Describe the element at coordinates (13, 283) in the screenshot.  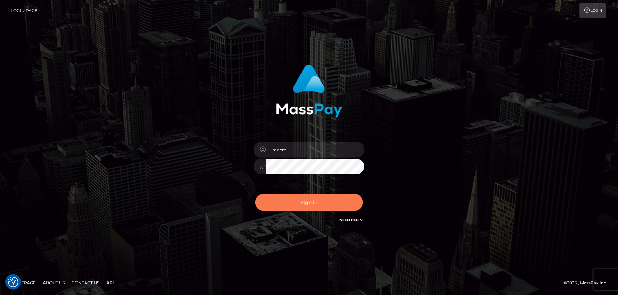
I see `button: Consent Preferences` at that location.